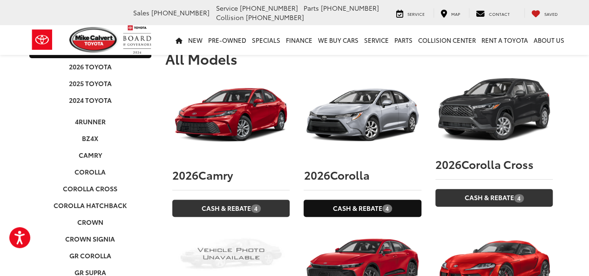  Describe the element at coordinates (451, 13) in the screenshot. I see `a: Map` at that location.